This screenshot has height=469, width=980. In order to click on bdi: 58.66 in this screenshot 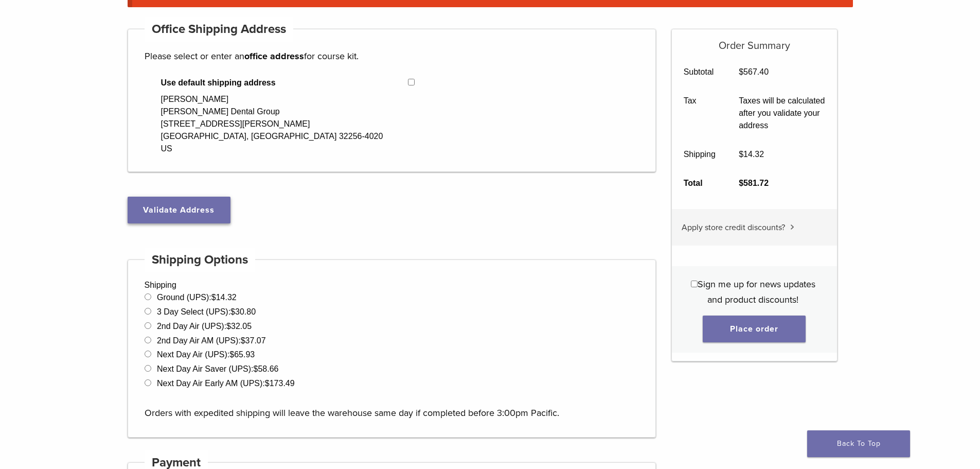, I will do `click(266, 369)`.